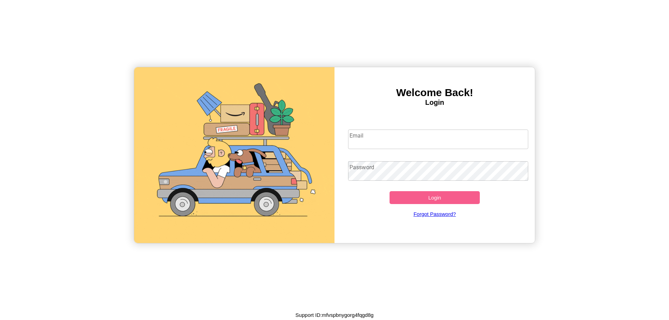  Describe the element at coordinates (435, 93) in the screenshot. I see `h3: Welcome Back!` at that location.